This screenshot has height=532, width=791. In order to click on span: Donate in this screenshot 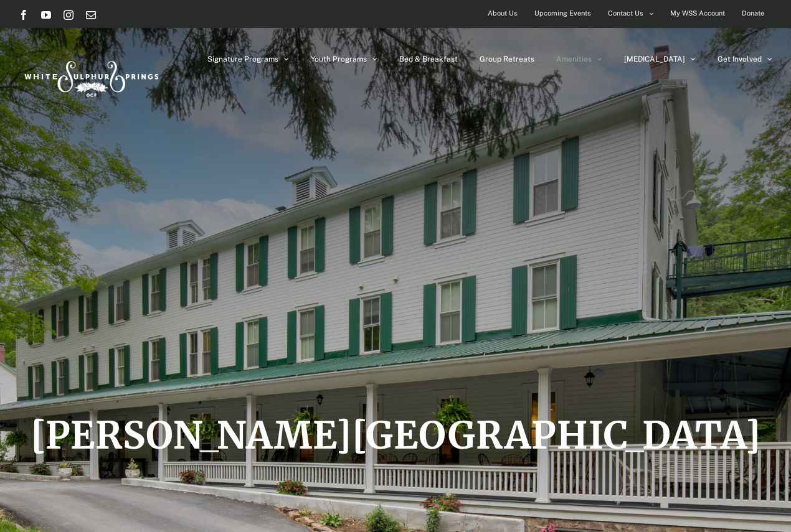, I will do `click(752, 13)`.